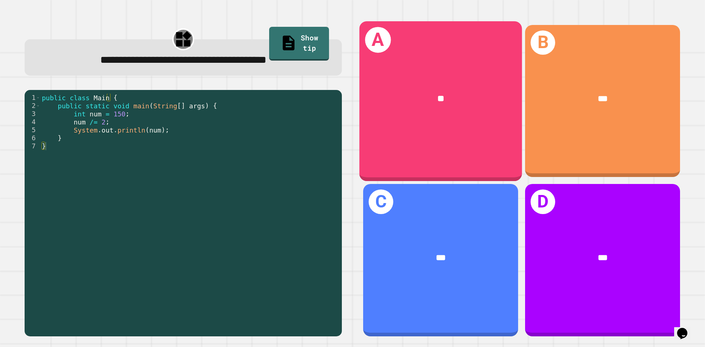  I want to click on div: 4, so click(32, 122).